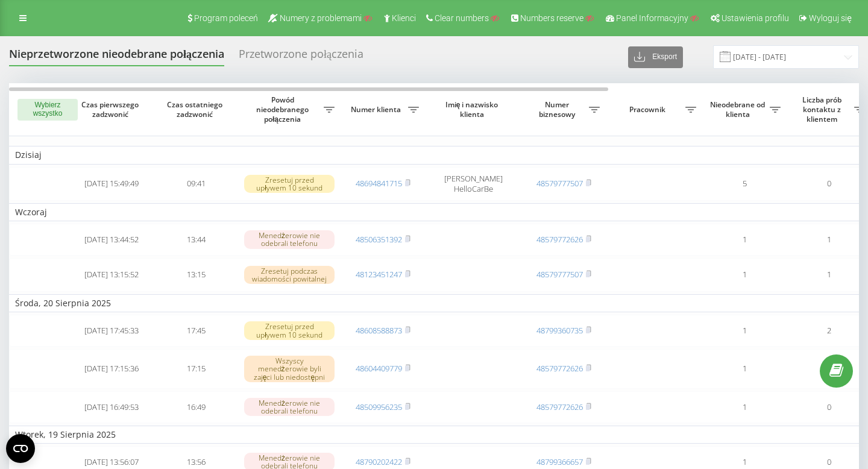  Describe the element at coordinates (653, 18) in the screenshot. I see `span: Panel Informacyjny` at that location.